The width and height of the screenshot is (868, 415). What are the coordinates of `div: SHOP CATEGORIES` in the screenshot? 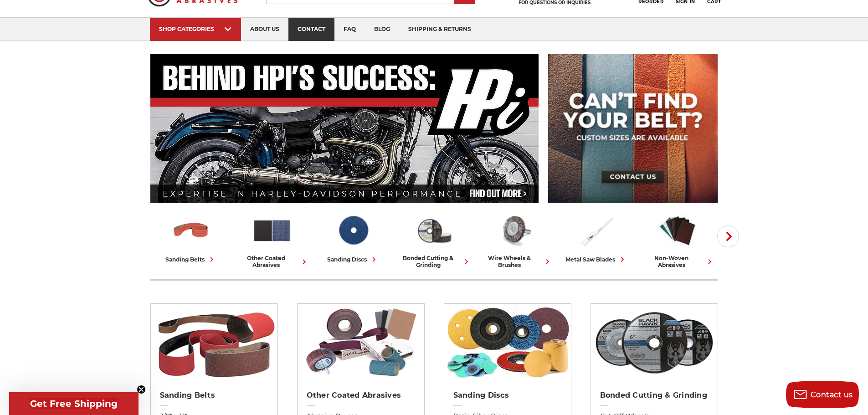 It's located at (195, 28).